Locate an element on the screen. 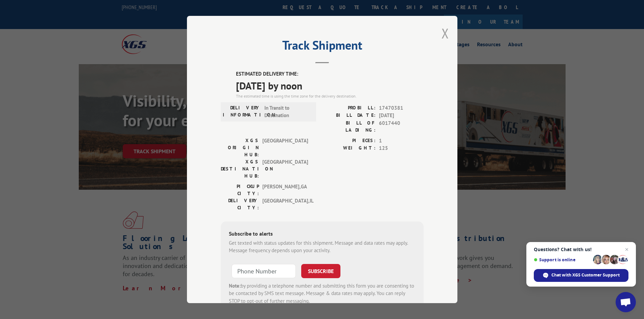 Image resolution: width=644 pixels, height=319 pixels. span: 1 is located at coordinates (401, 141).